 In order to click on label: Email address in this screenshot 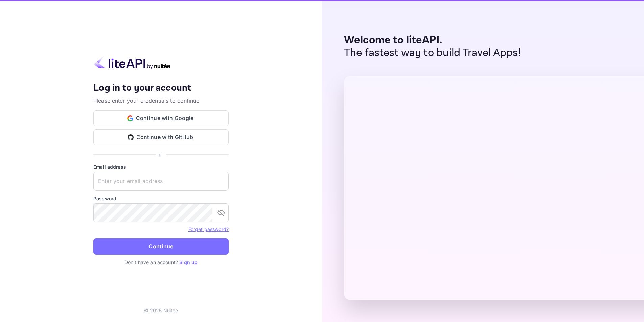, I will do `click(161, 167)`.